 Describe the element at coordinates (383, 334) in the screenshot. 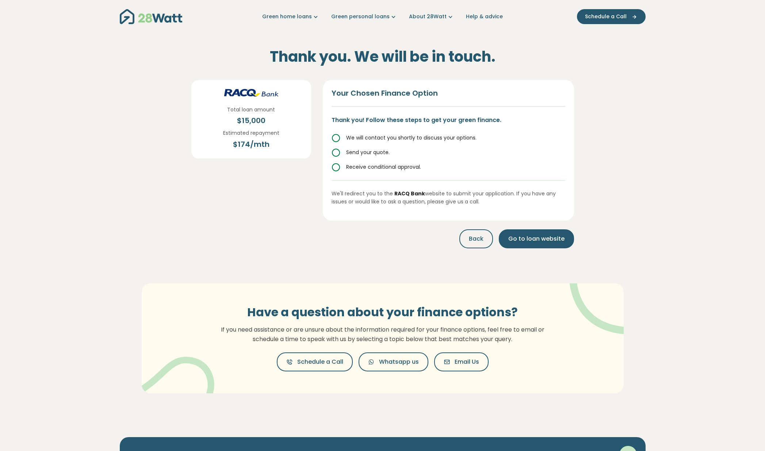

I see `p: If you need assistance or are unsure about the information required for your finance options, fee...` at that location.